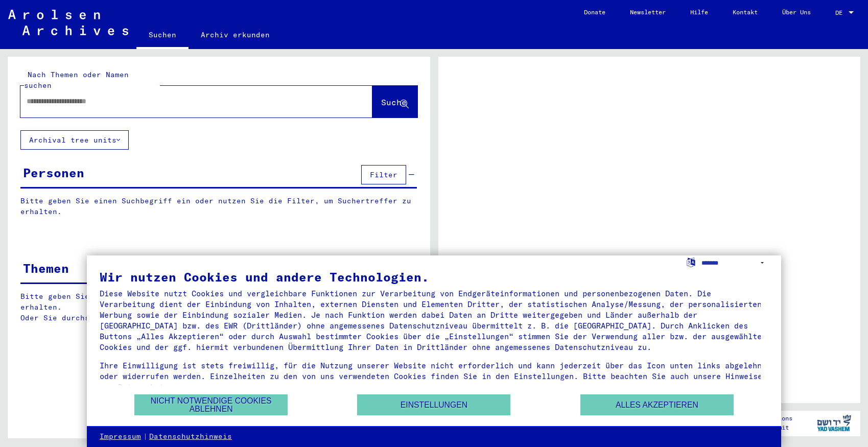  Describe the element at coordinates (76, 80) in the screenshot. I see `mat-label: Nach Themen oder Namen suchen` at that location.